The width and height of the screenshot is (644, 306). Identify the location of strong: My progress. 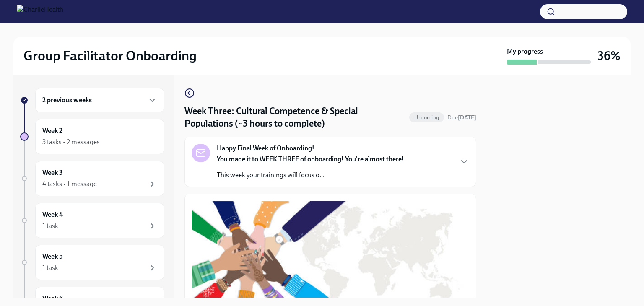
(525, 51).